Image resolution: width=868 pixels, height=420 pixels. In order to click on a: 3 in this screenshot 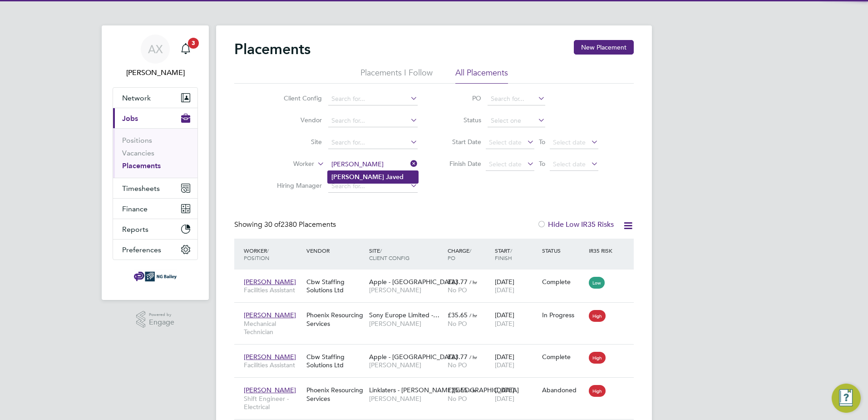, I will do `click(185, 49)`.